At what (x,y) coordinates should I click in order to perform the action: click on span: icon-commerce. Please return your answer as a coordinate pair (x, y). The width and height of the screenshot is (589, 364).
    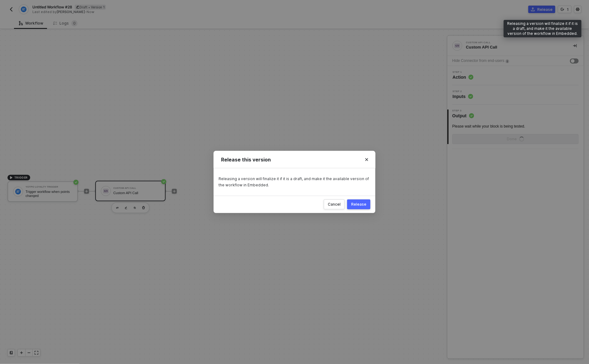
    Looking at the image, I should click on (533, 9).